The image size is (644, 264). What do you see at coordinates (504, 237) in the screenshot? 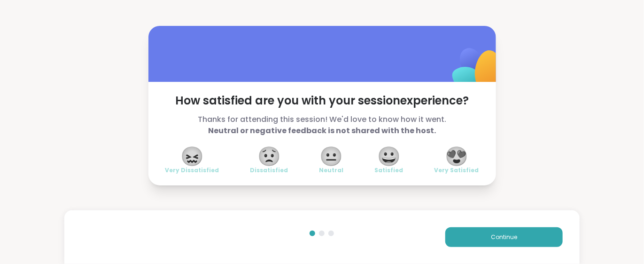
I see `span: Continue` at bounding box center [504, 237].